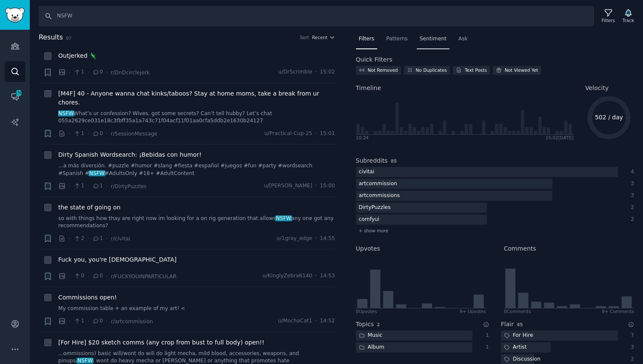  I want to click on span: r/DirtyPuzzles, so click(129, 186).